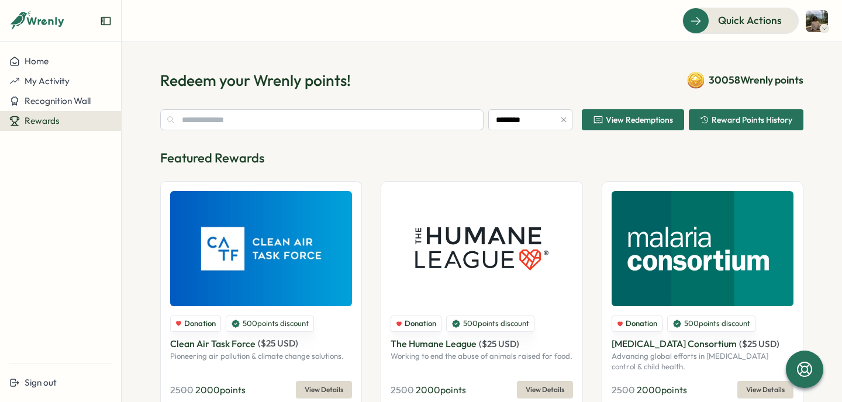  What do you see at coordinates (42, 120) in the screenshot?
I see `span: Rewards` at bounding box center [42, 120].